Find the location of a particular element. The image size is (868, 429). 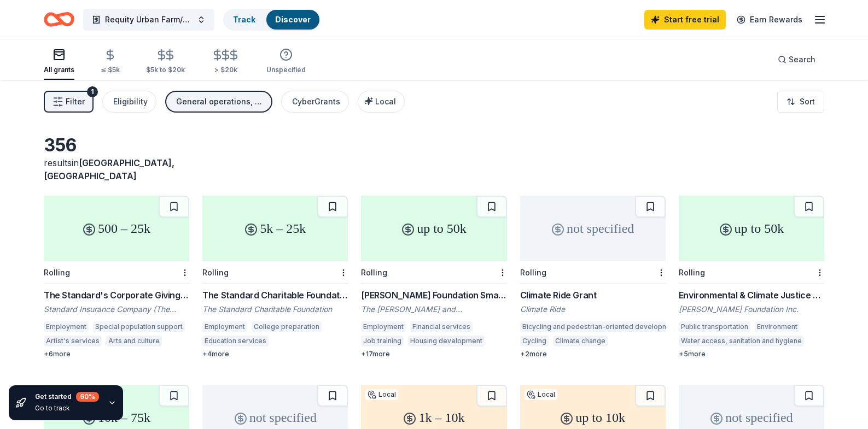

div: 60 % is located at coordinates (87, 397).